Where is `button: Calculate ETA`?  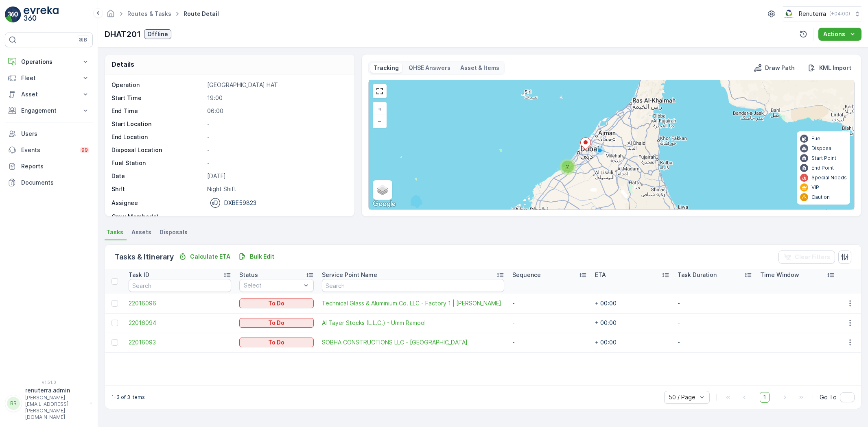
button: Calculate ETA is located at coordinates (204, 257).